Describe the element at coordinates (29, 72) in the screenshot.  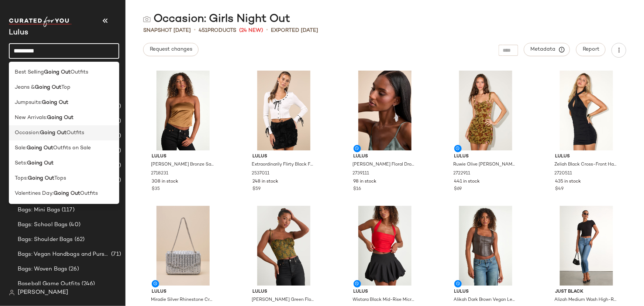
I see `span: Best Selling` at that location.